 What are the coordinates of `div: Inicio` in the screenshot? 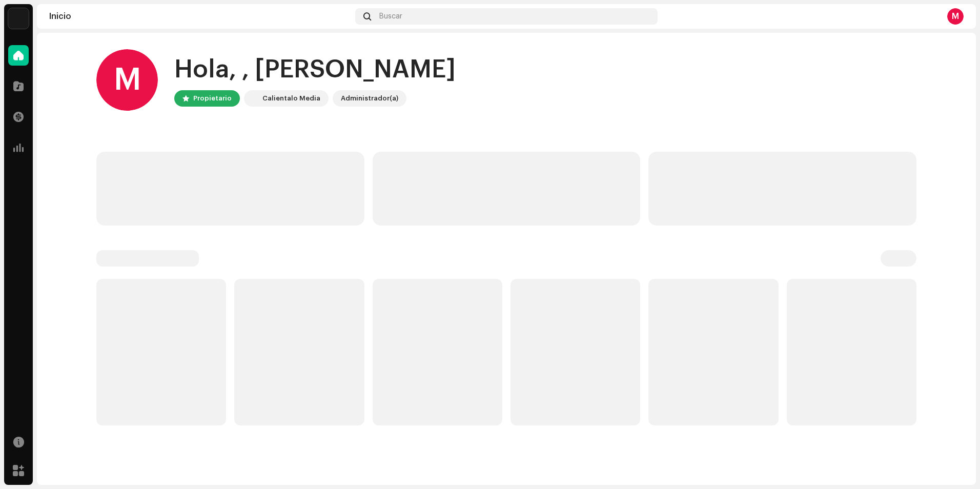 It's located at (200, 16).